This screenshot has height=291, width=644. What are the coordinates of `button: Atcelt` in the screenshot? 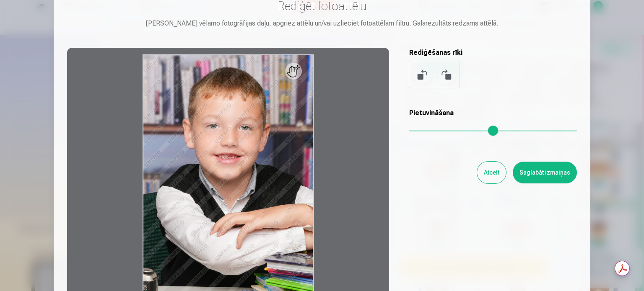 It's located at (491, 172).